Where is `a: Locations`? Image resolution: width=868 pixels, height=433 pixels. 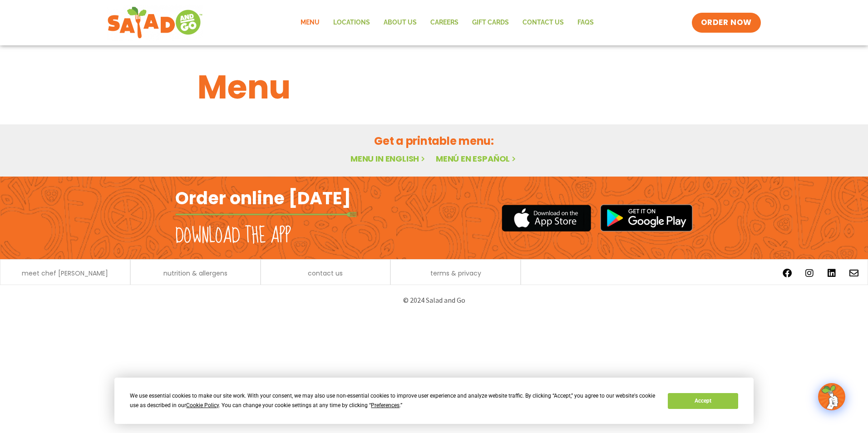 a: Locations is located at coordinates (352, 23).